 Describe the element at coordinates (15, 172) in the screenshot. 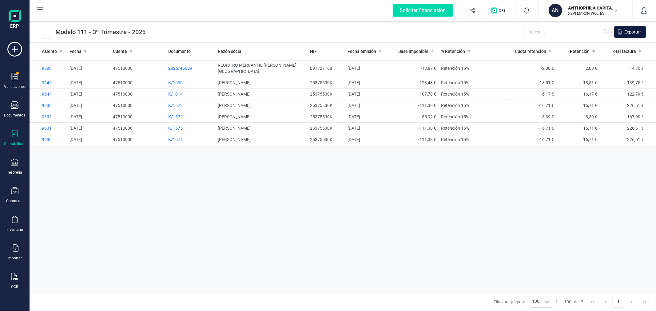

I see `div: Tesorería` at that location.